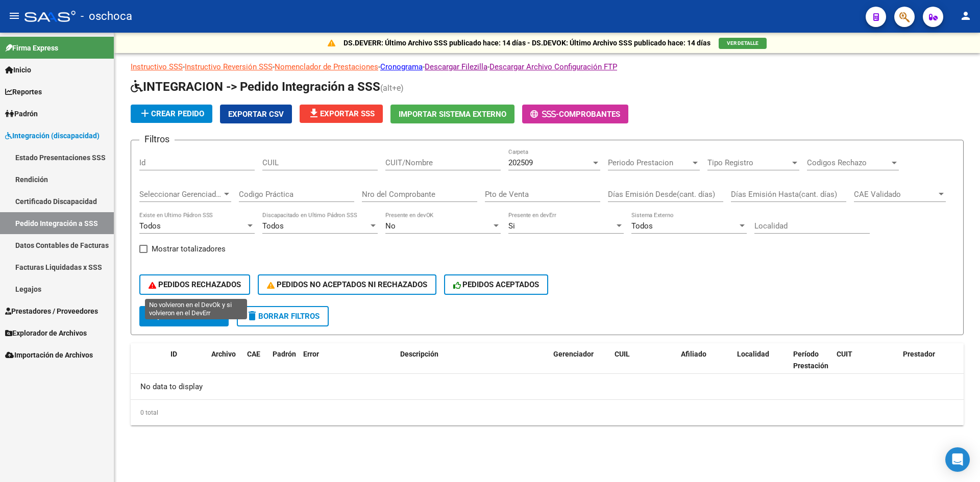  Describe the element at coordinates (256, 114) in the screenshot. I see `button: Exportar CSV` at that location.